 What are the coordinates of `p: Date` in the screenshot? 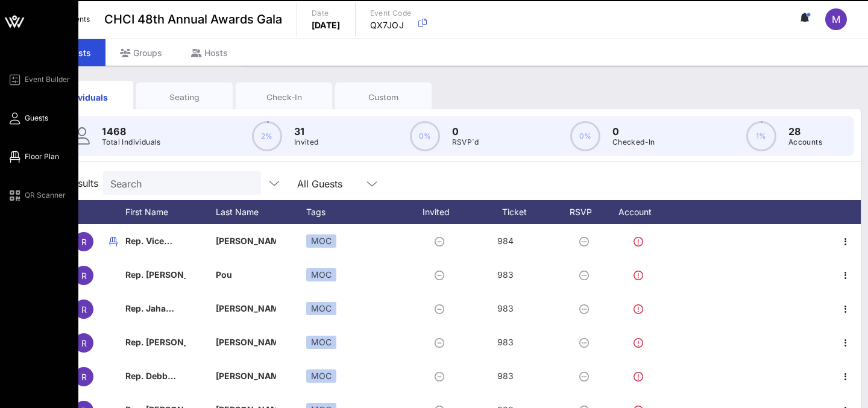 It's located at (326, 14).